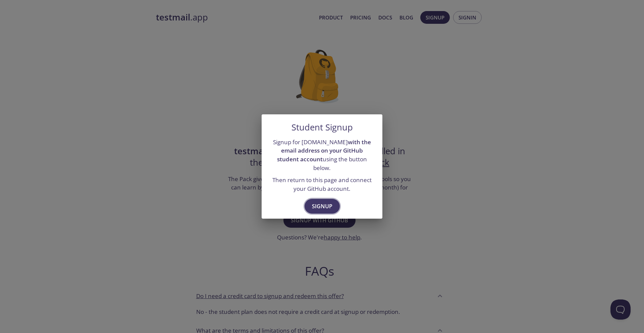 The width and height of the screenshot is (644, 333). What do you see at coordinates (322, 184) in the screenshot?
I see `p: Then return to this page and connect your GitHub account.` at bounding box center [322, 184].